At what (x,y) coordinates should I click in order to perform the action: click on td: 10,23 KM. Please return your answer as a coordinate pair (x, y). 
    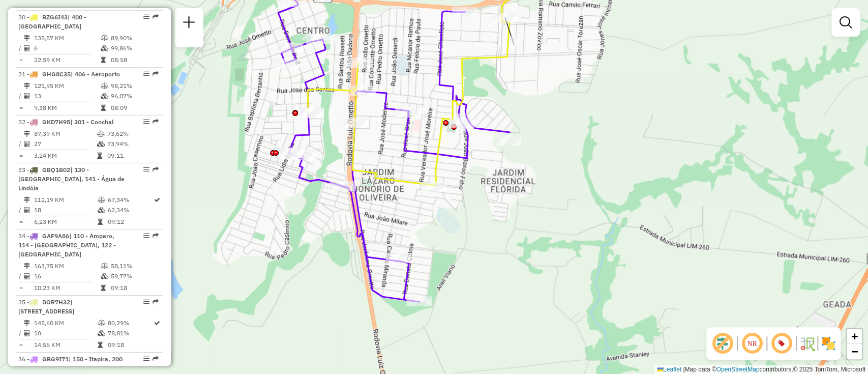
    Looking at the image, I should click on (66, 288).